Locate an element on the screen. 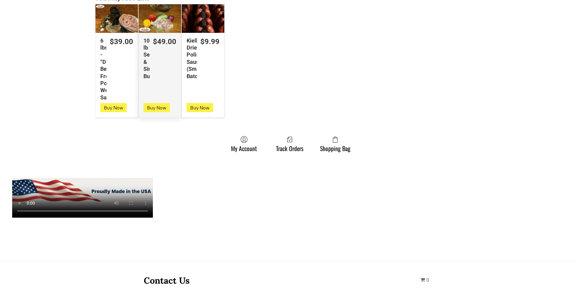 The width and height of the screenshot is (579, 290). a: 10 lb Seniors &amp; Singles Bundles is located at coordinates (160, 18).